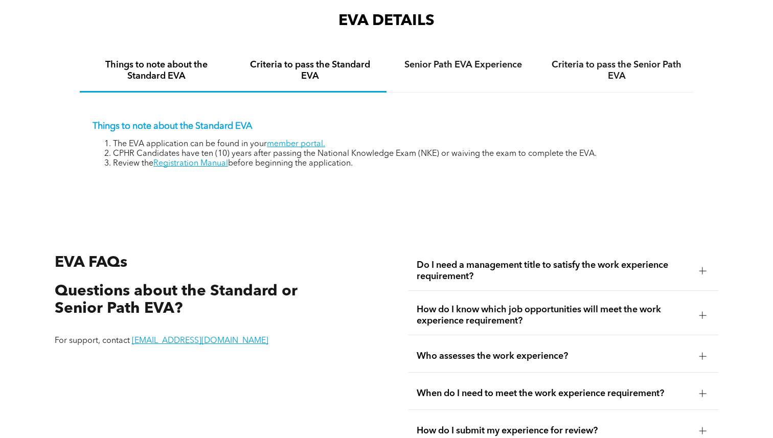 The height and width of the screenshot is (438, 773). Describe the element at coordinates (176, 300) in the screenshot. I see `span: Questions about the Standard or Senior Path EVA?` at that location.